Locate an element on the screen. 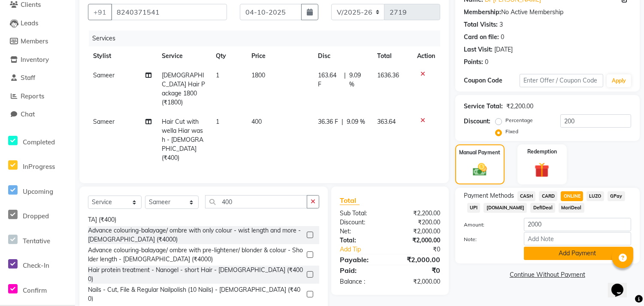 This screenshot has height=306, width=644. span: 36.36 F is located at coordinates (328, 122).